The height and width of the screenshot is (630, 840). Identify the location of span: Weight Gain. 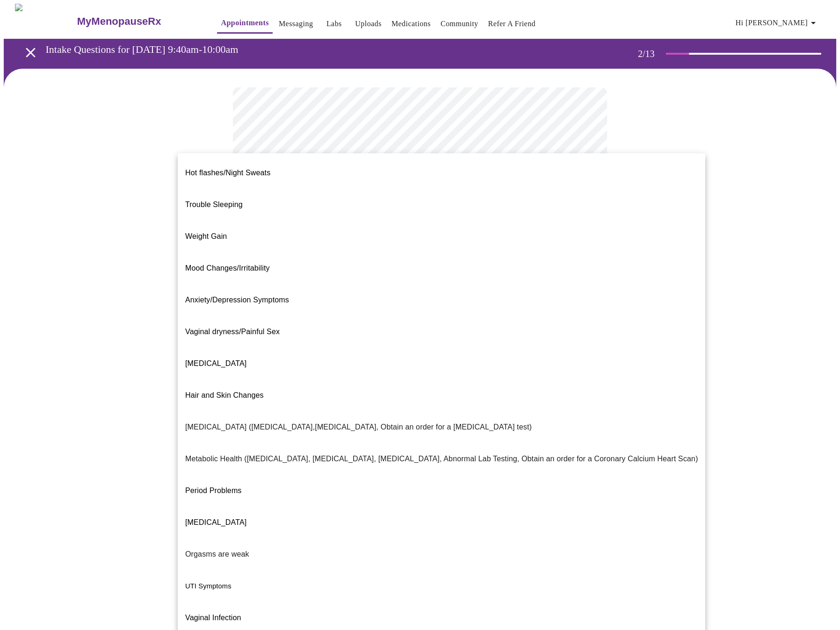
(206, 236).